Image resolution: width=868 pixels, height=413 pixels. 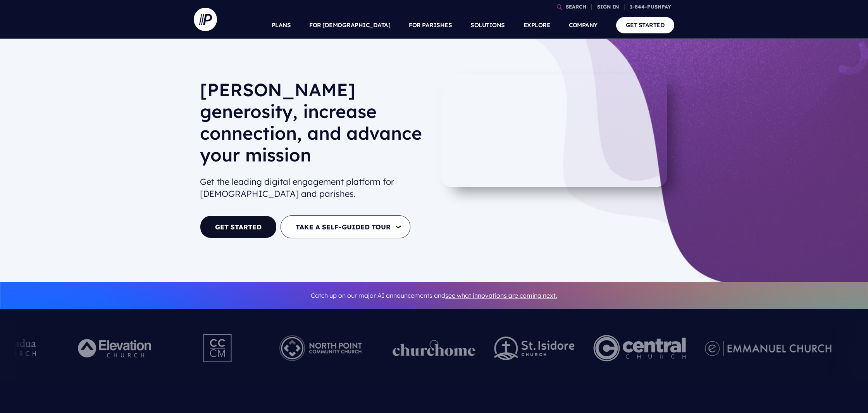 What do you see at coordinates (535, 348) in the screenshot?
I see `img: pp_logos_2` at bounding box center [535, 348].